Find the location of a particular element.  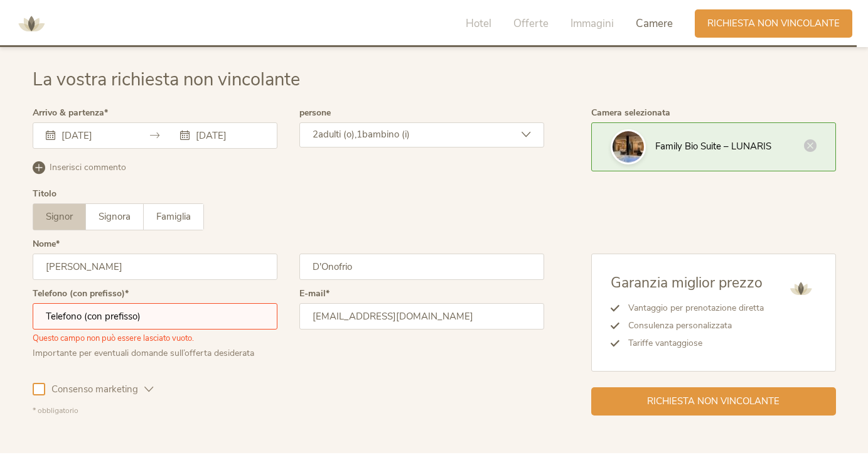

input: Nome is located at coordinates (155, 266).